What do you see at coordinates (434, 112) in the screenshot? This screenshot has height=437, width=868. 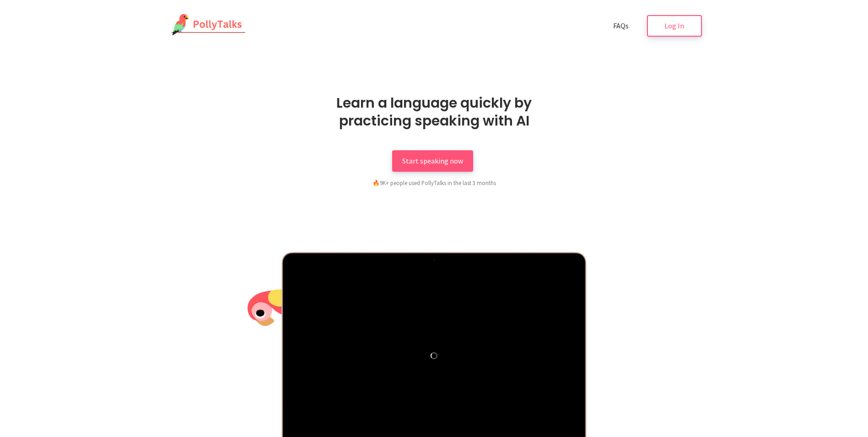 I see `h1: Learn a language quickly by practicing speaking with AI` at bounding box center [434, 112].